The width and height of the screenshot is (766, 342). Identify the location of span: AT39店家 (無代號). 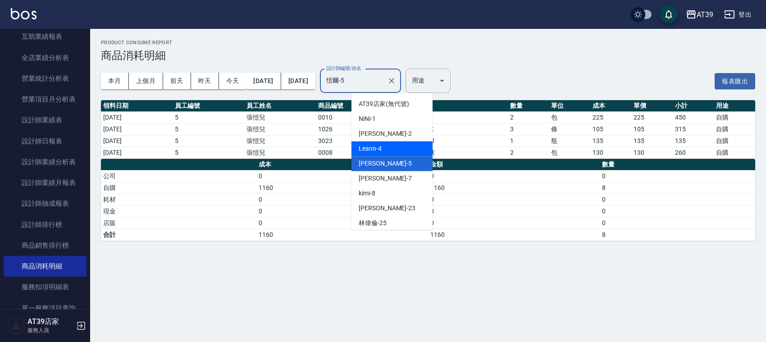
(384, 104).